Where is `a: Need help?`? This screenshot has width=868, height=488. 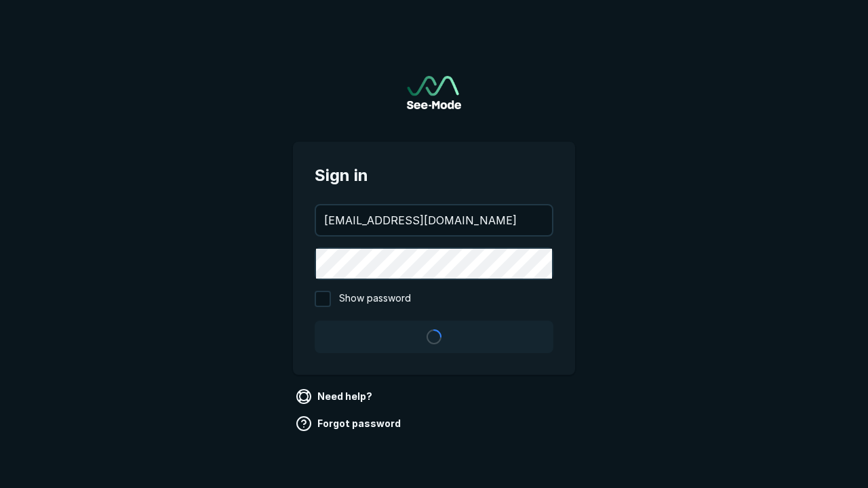 a: Need help? is located at coordinates (335, 397).